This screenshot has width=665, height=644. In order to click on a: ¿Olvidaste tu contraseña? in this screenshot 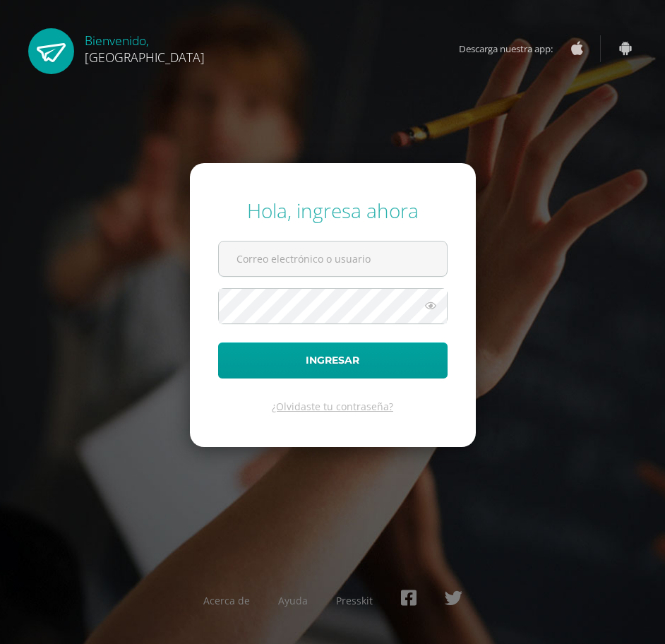, I will do `click(332, 406)`.